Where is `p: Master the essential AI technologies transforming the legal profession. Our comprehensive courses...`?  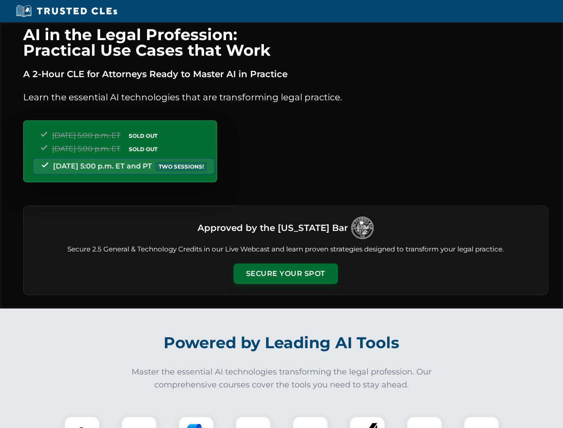
p: Master the essential AI technologies transforming the legal profession. Our comprehensive courses... is located at coordinates (282, 378).